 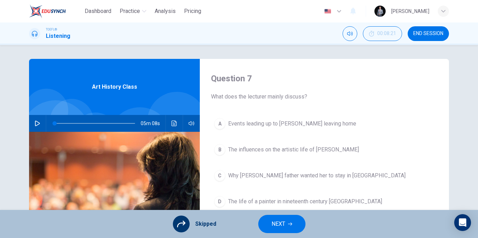 What do you see at coordinates (133, 11) in the screenshot?
I see `button: Practice` at bounding box center [133, 11].